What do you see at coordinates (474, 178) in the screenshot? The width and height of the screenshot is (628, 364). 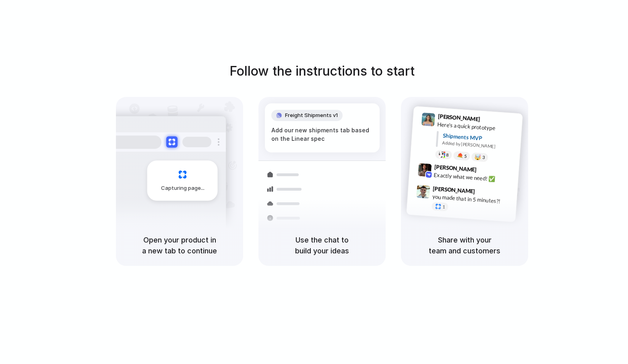 I see `div: Exactly what we need! ✅` at bounding box center [474, 178].